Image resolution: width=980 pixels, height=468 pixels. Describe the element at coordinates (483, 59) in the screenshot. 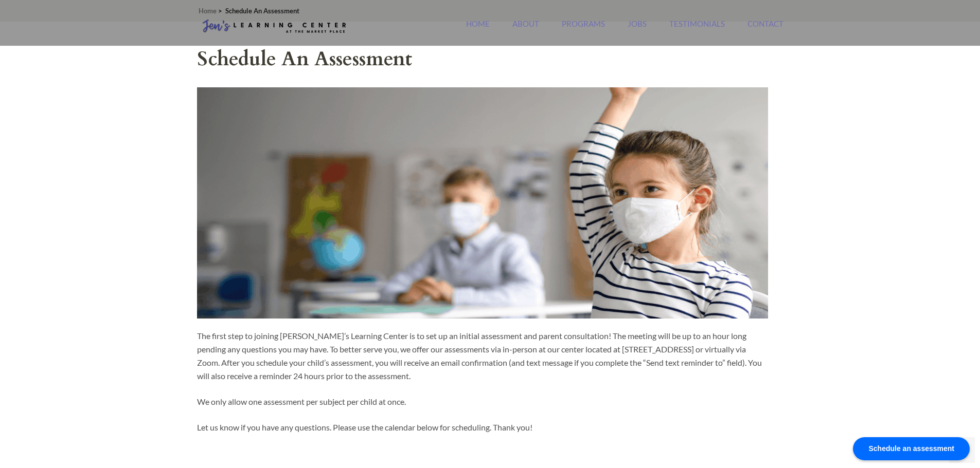

I see `h1: Schedule An Assessment` at that location.